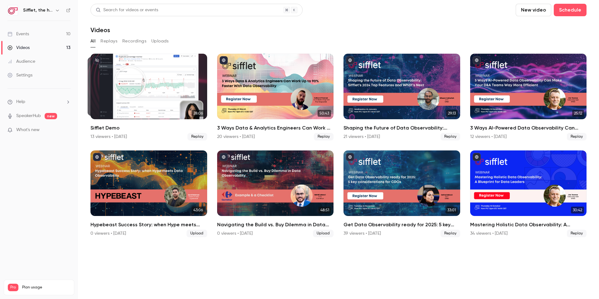 The height and width of the screenshot is (299, 599). I want to click on span: 50:43, so click(324, 113).